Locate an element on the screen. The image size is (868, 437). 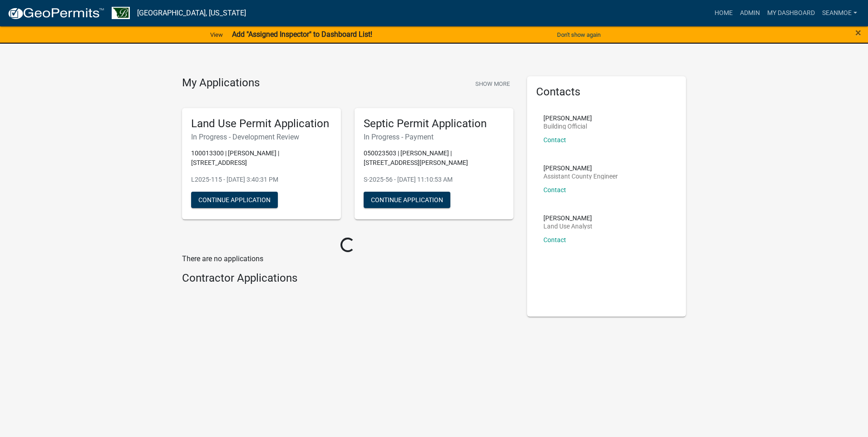
wm-workflow-list-section: Contractor Applications is located at coordinates (348, 280).